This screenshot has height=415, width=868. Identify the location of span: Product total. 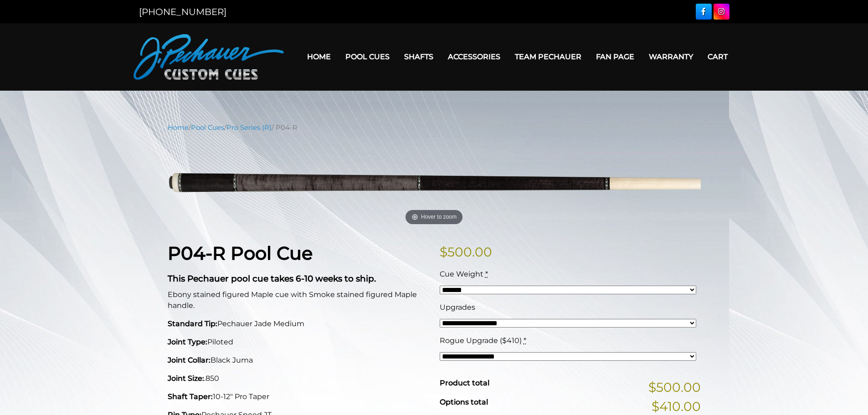
(465, 383).